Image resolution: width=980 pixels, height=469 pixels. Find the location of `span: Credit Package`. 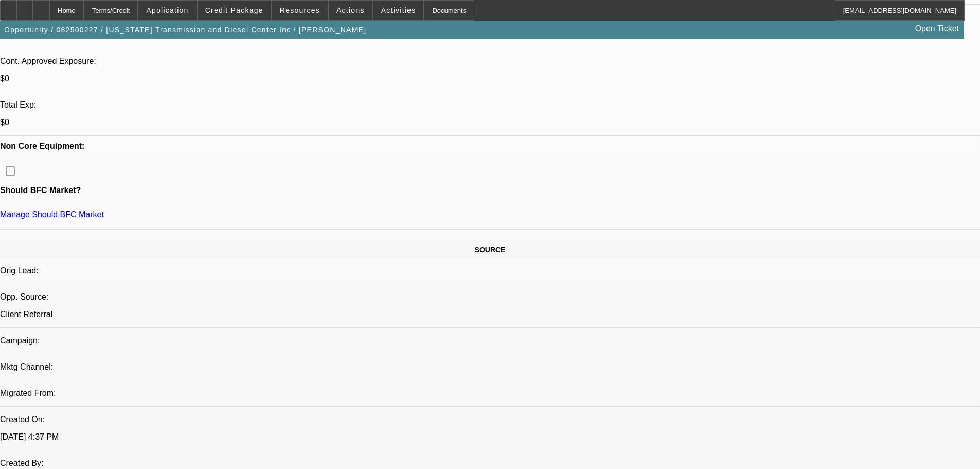

span: Credit Package is located at coordinates (234, 10).